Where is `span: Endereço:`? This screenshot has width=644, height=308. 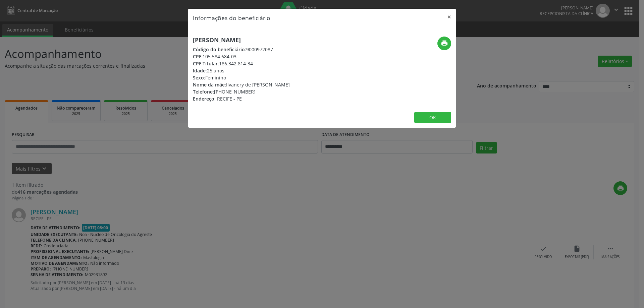 span: Endereço: is located at coordinates (204, 99).